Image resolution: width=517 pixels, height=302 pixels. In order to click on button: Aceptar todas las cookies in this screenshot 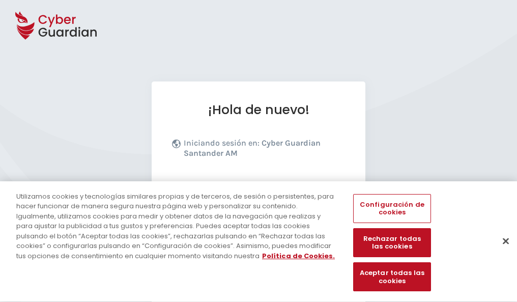, I will do `click(392, 277)`.